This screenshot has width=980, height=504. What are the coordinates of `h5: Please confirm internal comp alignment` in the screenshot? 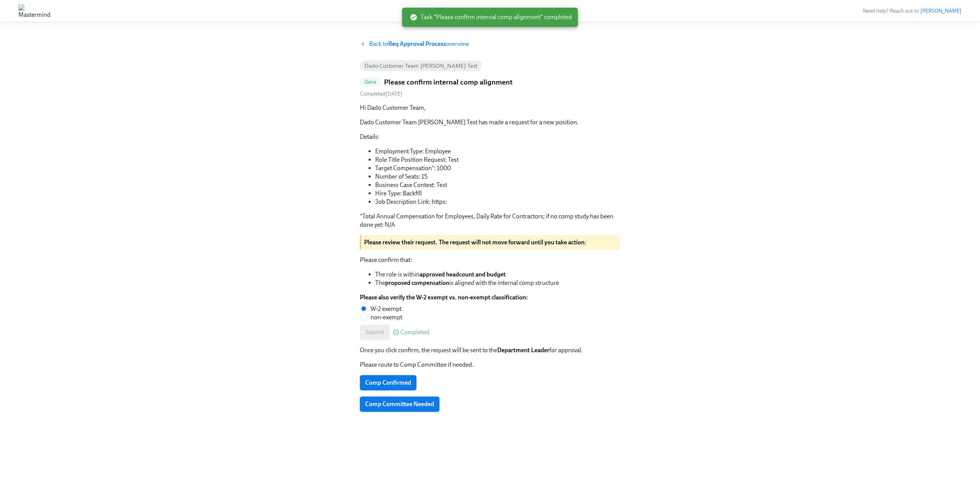 It's located at (448, 82).